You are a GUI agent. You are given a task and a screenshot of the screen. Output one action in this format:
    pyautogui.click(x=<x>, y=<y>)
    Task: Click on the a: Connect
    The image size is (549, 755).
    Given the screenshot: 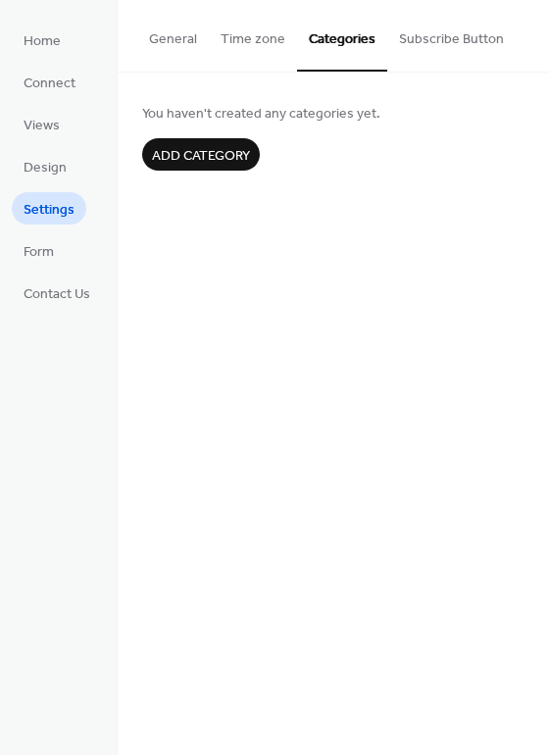 What is the action you would take?
    pyautogui.click(x=49, y=81)
    